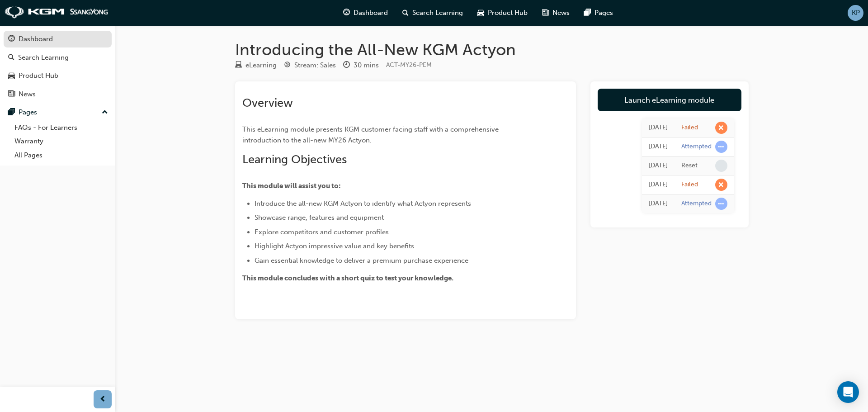 This screenshot has width=868, height=412. Describe the element at coordinates (855, 13) in the screenshot. I see `button: KP` at that location.